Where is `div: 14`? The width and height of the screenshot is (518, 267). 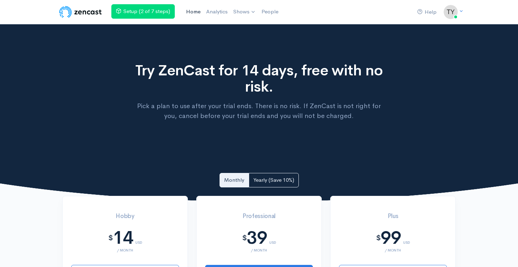 div: 14 is located at coordinates (123, 238).